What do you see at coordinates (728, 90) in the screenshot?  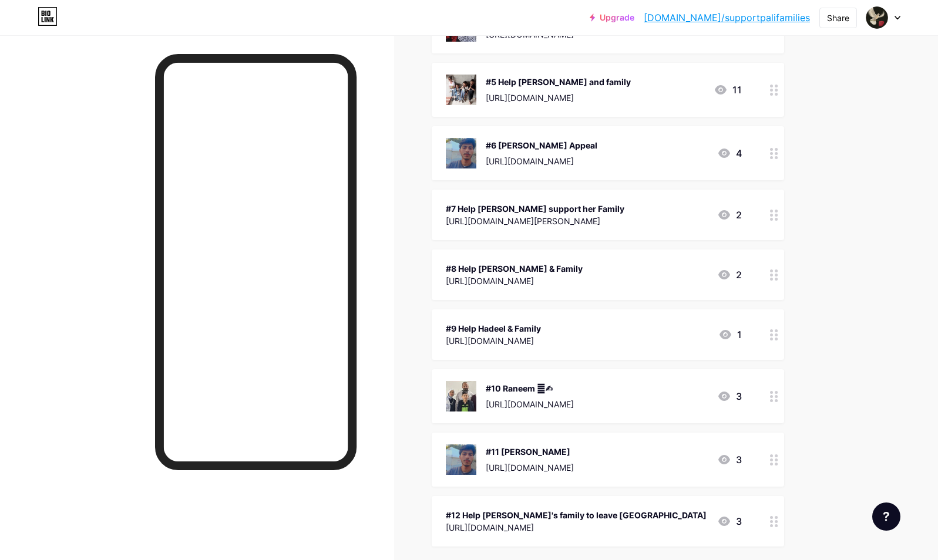 I see `div: 11` at bounding box center [728, 90].